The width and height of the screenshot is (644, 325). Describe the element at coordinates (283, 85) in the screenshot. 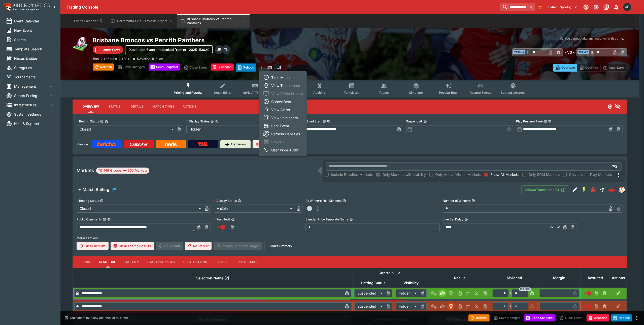

I see `li: View Tournament` at that location.